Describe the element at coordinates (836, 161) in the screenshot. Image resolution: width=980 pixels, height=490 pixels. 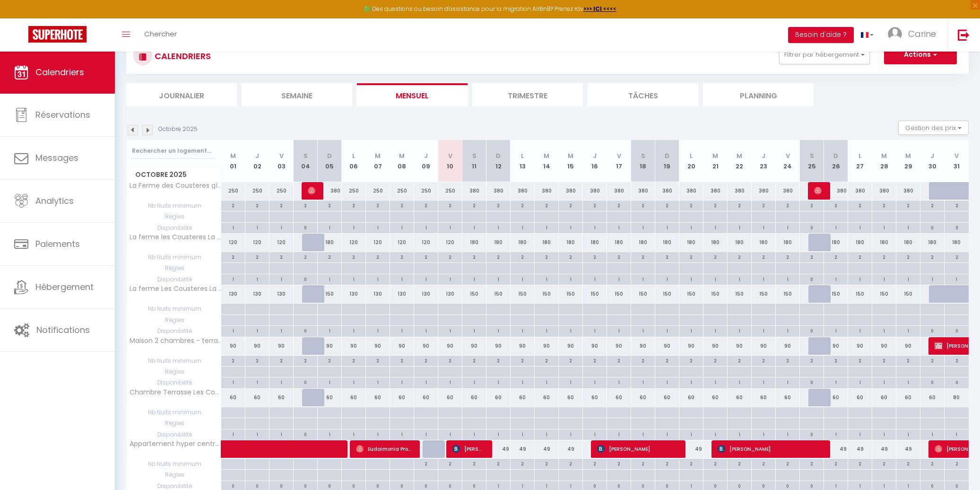
I see `th: 26` at that location.